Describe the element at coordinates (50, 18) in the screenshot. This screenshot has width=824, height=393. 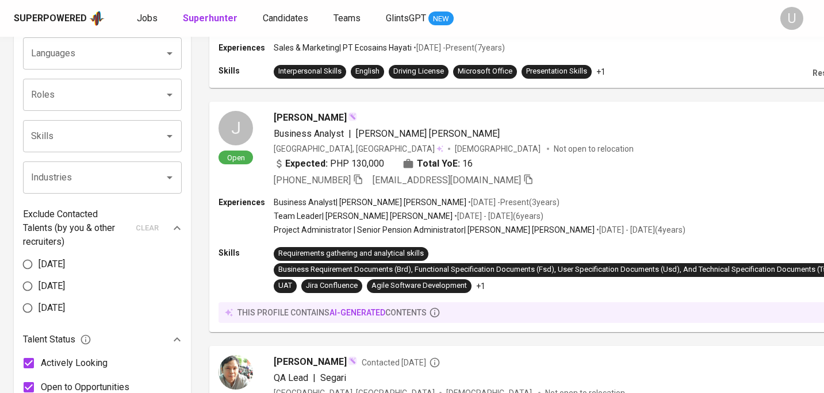
I see `div: Superpowered` at that location.